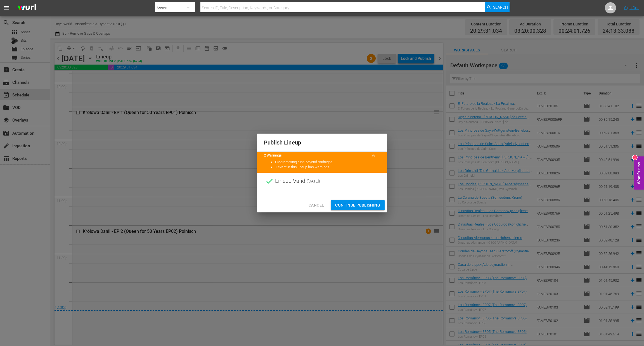 The height and width of the screenshot is (346, 644). What do you see at coordinates (7, 8) in the screenshot?
I see `span: menu` at bounding box center [7, 8].